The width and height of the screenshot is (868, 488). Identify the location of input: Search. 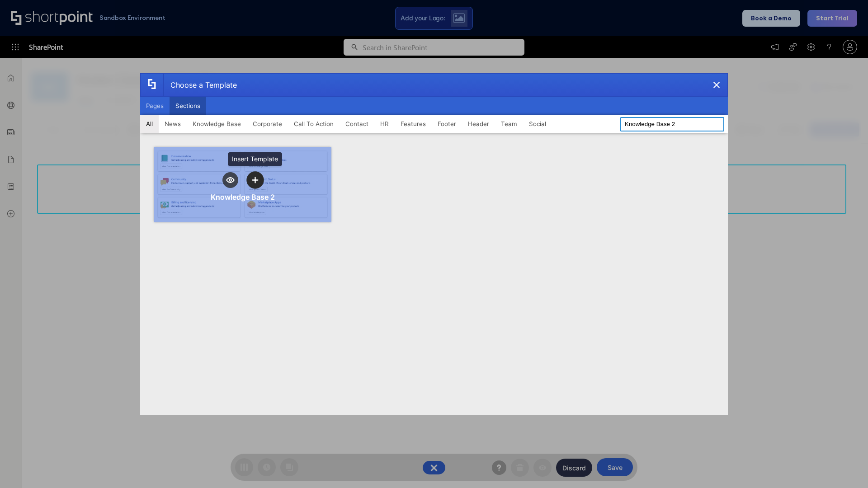
(672, 124).